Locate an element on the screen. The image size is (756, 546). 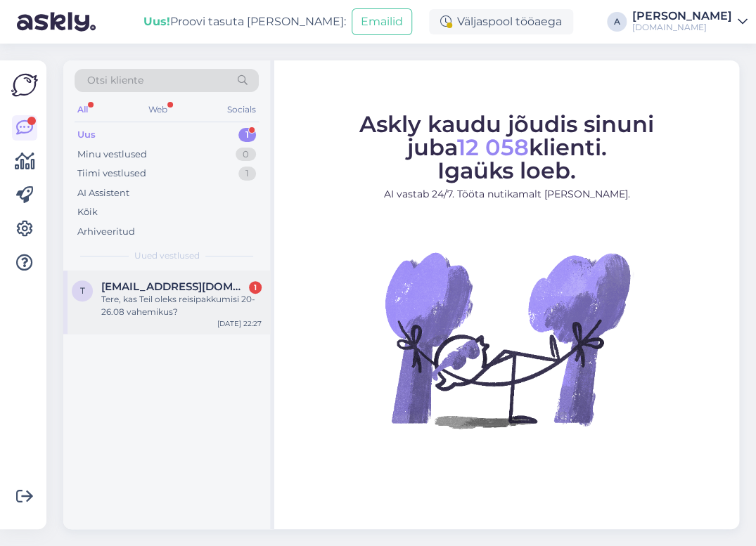
span: Uued vestlused is located at coordinates (166, 256).